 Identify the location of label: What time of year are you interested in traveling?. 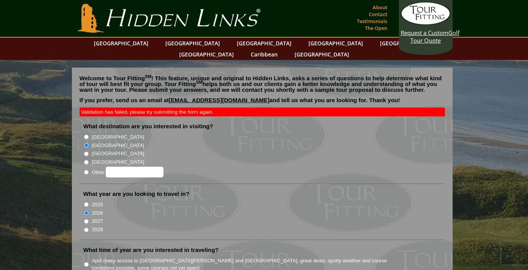
(151, 250).